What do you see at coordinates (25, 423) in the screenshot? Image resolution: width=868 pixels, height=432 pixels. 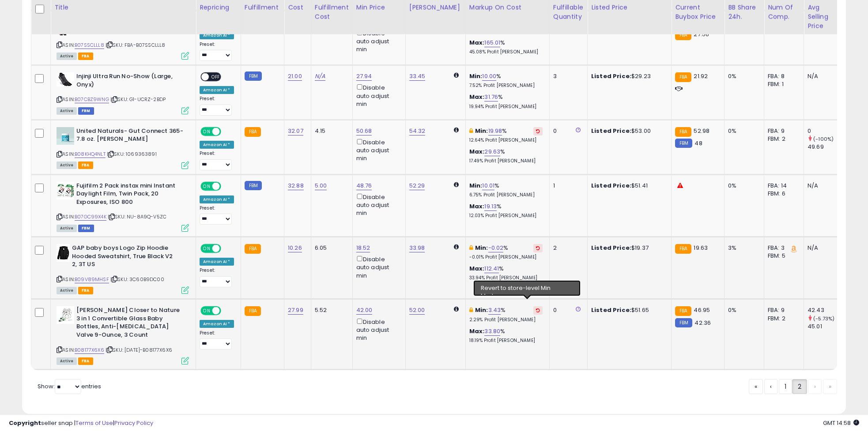 I see `strong: Copyright` at bounding box center [25, 423].